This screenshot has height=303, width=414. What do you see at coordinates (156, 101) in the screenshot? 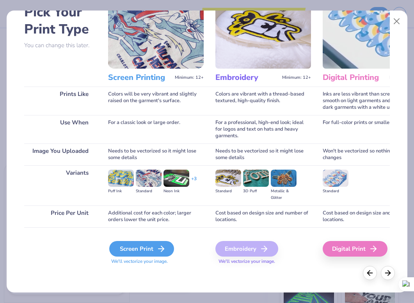
I see `div: Colors will be very vibrant and slightly raised on the garment's surface.` at bounding box center [156, 101].